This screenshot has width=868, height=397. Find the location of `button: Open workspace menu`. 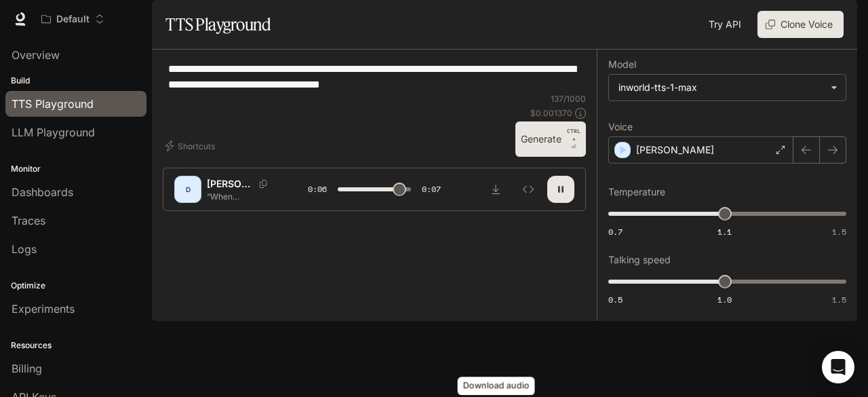

button: Open workspace menu is located at coordinates (72, 19).